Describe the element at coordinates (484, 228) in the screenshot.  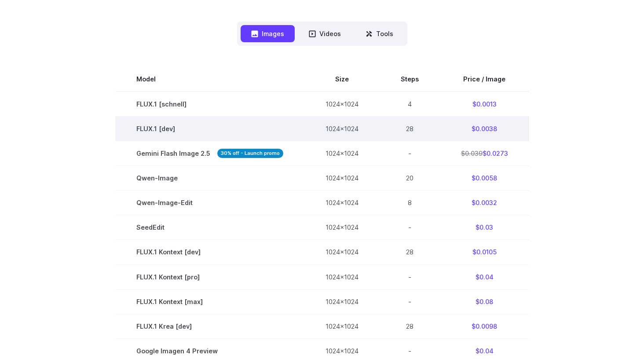
I see `td: $0.03` at that location.